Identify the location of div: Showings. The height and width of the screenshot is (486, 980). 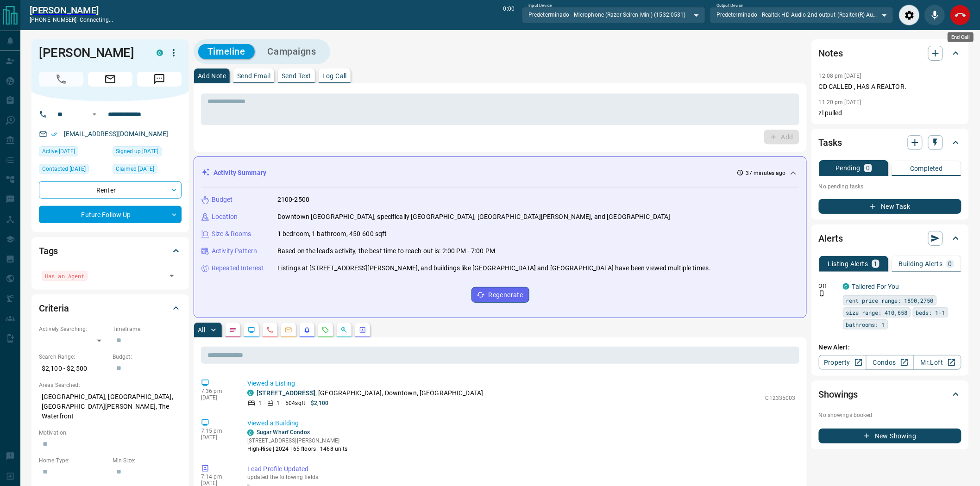
(890, 395).